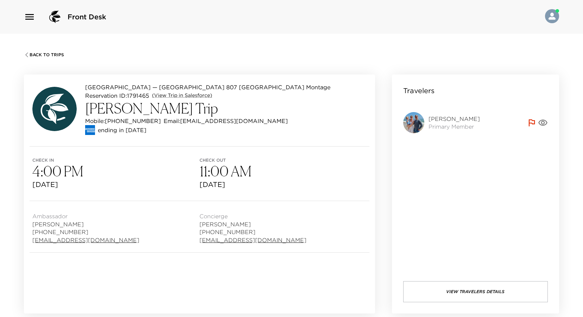 Image resolution: width=583 pixels, height=317 pixels. I want to click on h3: 4:00 PM, so click(116, 171).